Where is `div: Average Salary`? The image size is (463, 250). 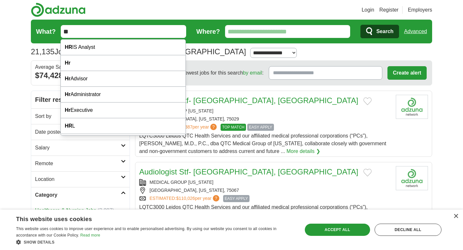 div: Average Salary is located at coordinates (80, 67).